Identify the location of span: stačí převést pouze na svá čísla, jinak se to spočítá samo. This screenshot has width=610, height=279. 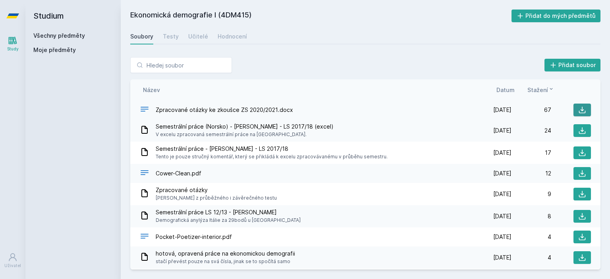
(225, 262).